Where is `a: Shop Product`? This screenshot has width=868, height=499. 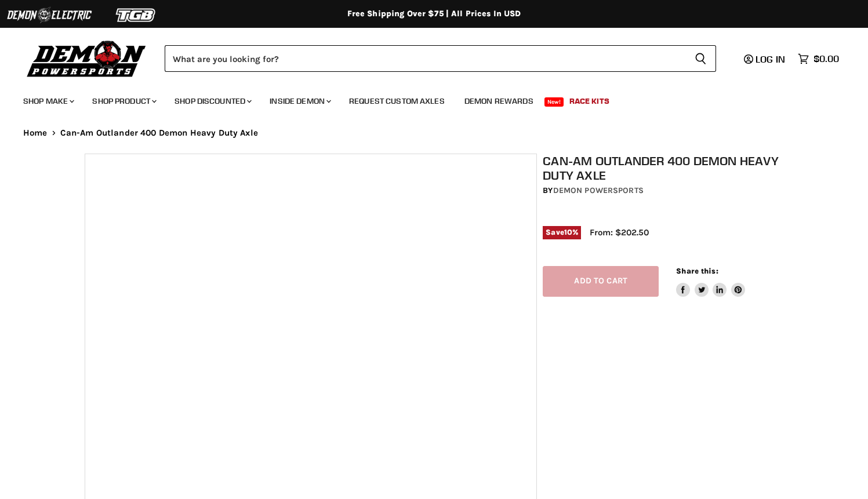
a: Shop Product is located at coordinates (123, 101).